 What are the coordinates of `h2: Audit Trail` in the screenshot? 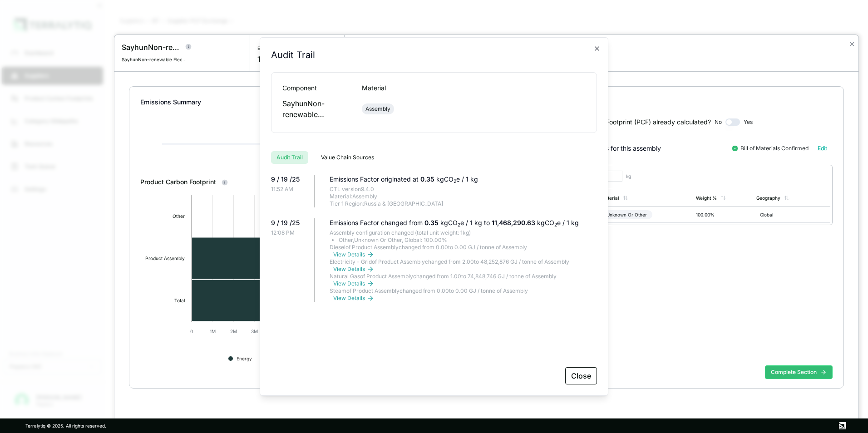 It's located at (293, 54).